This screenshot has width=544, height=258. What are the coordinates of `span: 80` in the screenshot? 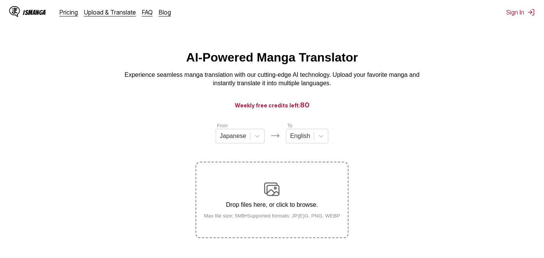 It's located at (305, 105).